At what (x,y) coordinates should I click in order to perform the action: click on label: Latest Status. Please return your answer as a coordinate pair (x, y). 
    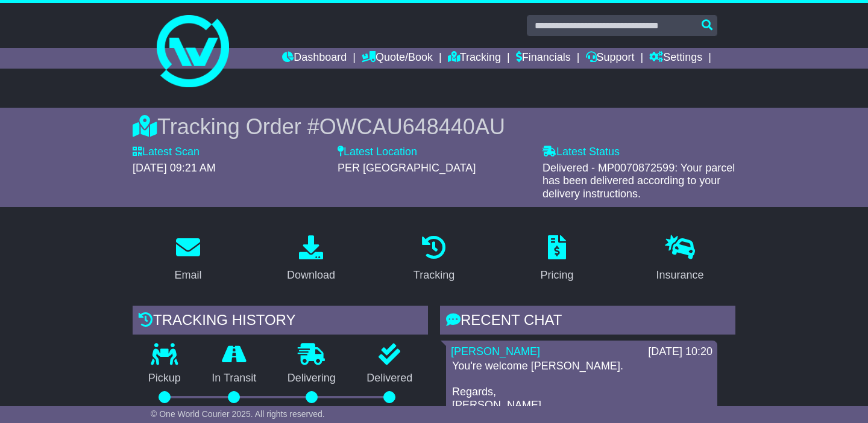
    Looking at the image, I should click on (581, 152).